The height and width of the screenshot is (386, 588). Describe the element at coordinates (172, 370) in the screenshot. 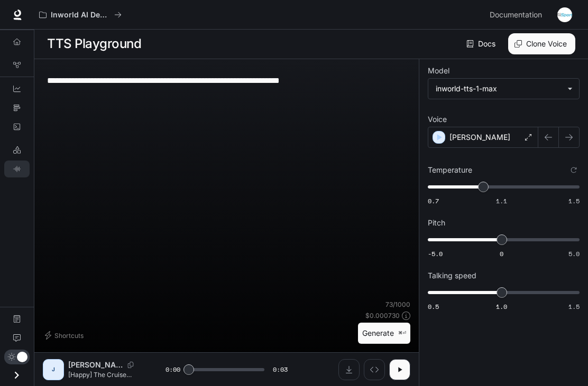

I see `span: 0:00` at that location.